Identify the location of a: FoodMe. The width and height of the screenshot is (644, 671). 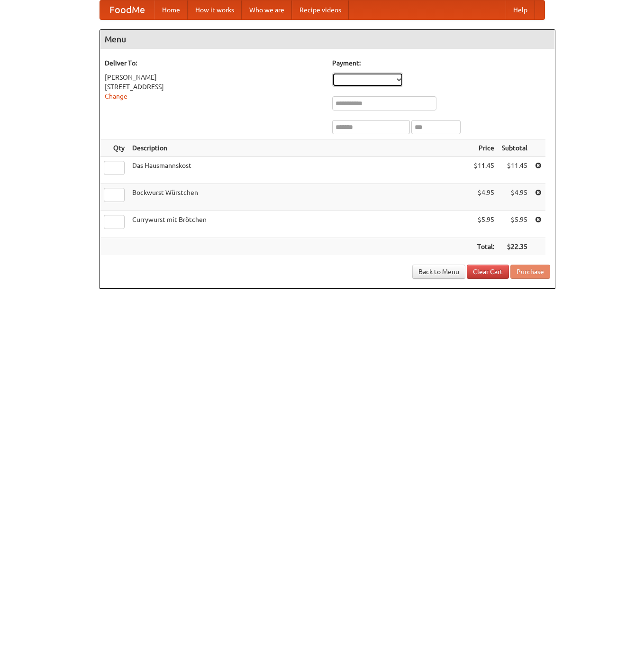
(127, 10).